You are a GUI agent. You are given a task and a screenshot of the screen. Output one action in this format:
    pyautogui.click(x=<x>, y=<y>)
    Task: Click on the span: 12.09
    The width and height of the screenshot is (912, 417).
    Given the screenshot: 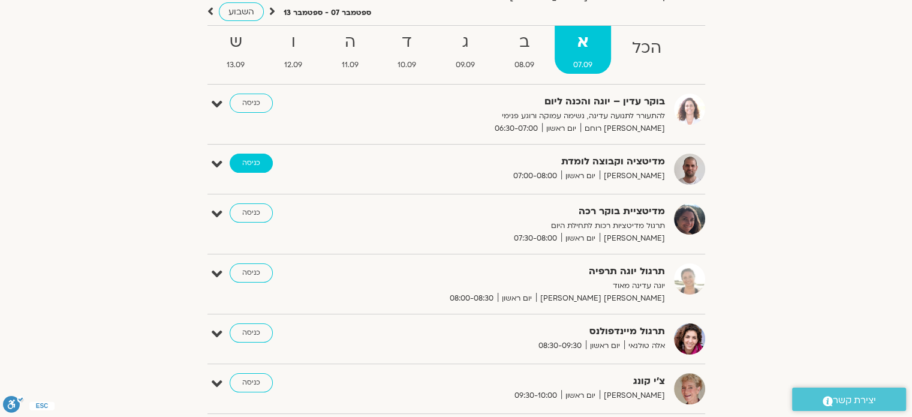 What is the action you would take?
    pyautogui.click(x=293, y=65)
    